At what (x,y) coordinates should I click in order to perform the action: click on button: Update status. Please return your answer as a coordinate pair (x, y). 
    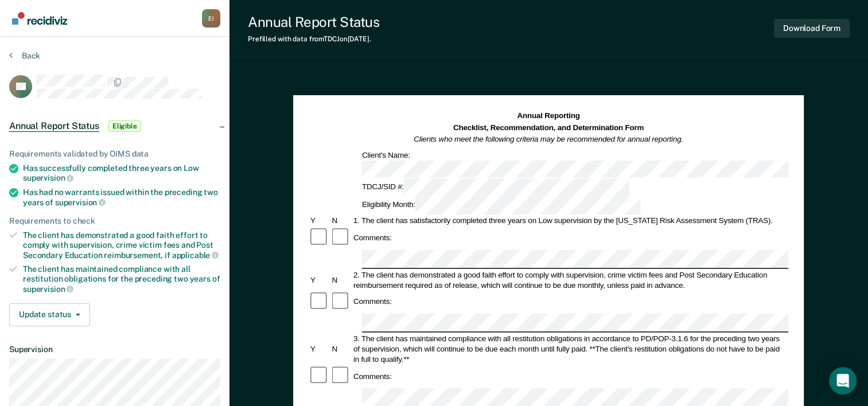
    Looking at the image, I should click on (49, 315).